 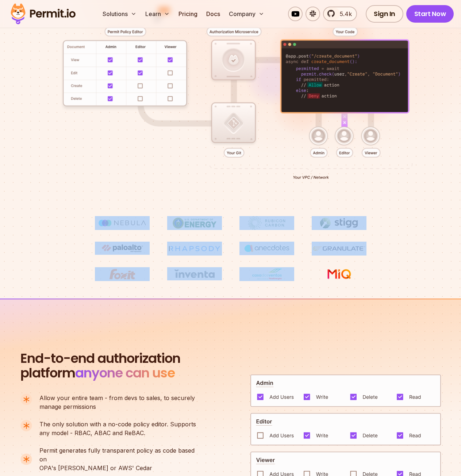 What do you see at coordinates (100, 366) in the screenshot?
I see `h2: platform` at bounding box center [100, 366].